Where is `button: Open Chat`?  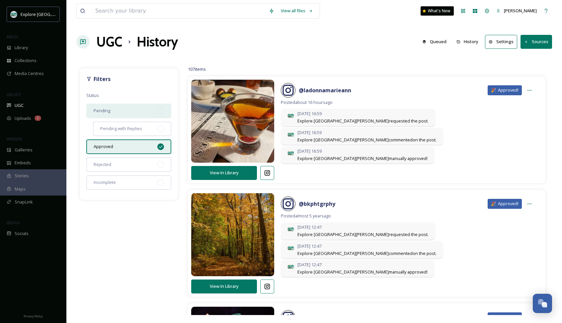
button: Open Chat is located at coordinates (543, 303).